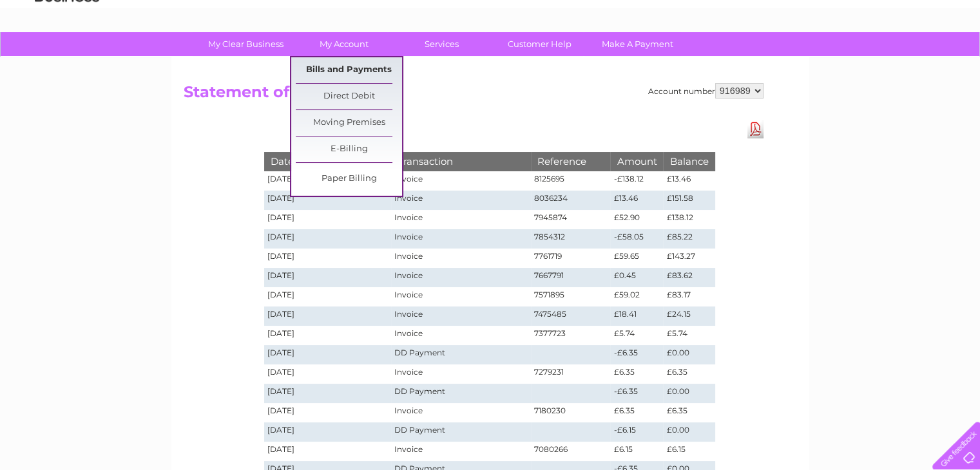 Image resolution: width=980 pixels, height=470 pixels. What do you see at coordinates (571, 374) in the screenshot?
I see `td: 7279231` at bounding box center [571, 374].